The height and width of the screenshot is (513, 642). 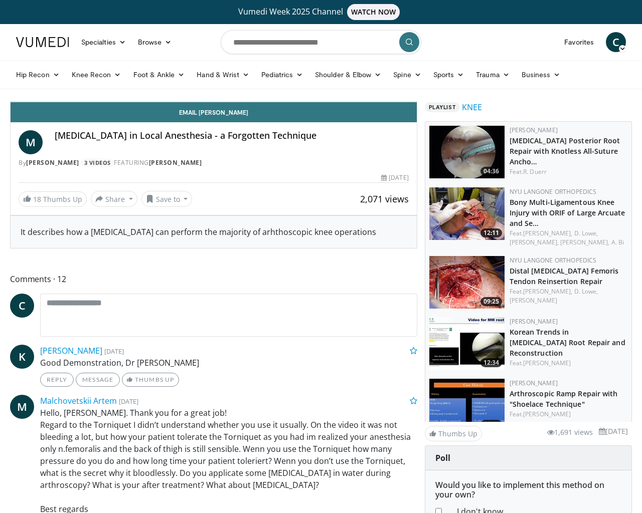 What do you see at coordinates (472, 107) in the screenshot?
I see `a: KNEE` at bounding box center [472, 107].